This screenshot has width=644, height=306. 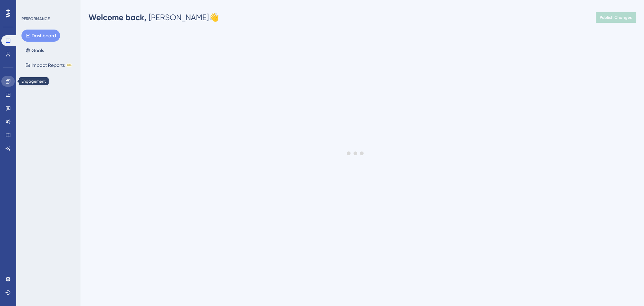 I want to click on button: Publish Changes, so click(x=616, y=18).